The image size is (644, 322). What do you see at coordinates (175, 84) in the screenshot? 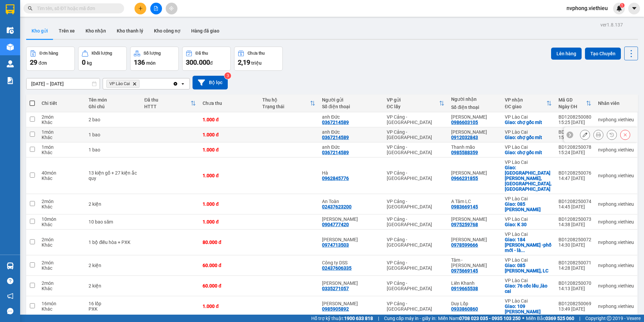
I see `svg: Clear all` at bounding box center [175, 84].